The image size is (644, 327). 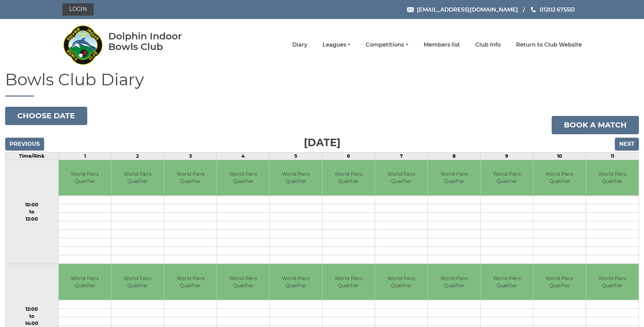 What do you see at coordinates (190, 156) in the screenshot?
I see `td: 3` at bounding box center [190, 156].